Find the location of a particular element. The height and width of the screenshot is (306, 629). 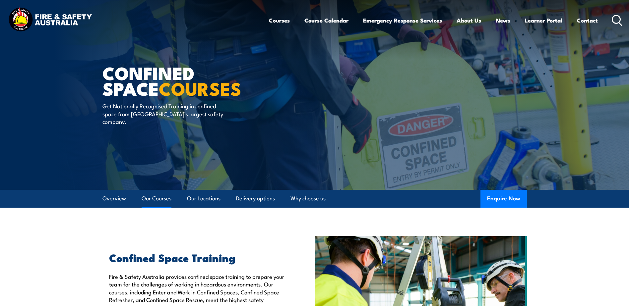

a: Emergency Response Services is located at coordinates (402, 20).